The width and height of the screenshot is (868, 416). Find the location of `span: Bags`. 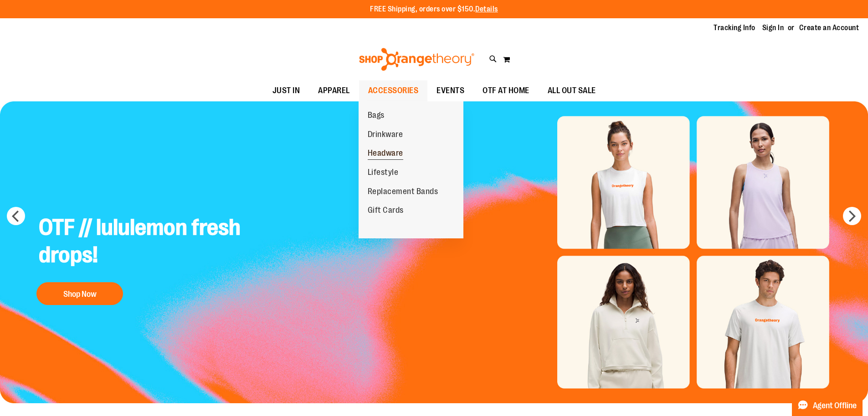

span: Bags is located at coordinates (376, 116).